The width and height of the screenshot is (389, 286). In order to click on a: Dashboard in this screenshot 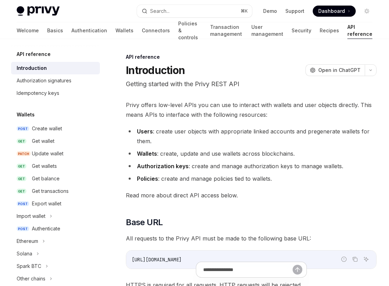, I will do `click(335, 11)`.